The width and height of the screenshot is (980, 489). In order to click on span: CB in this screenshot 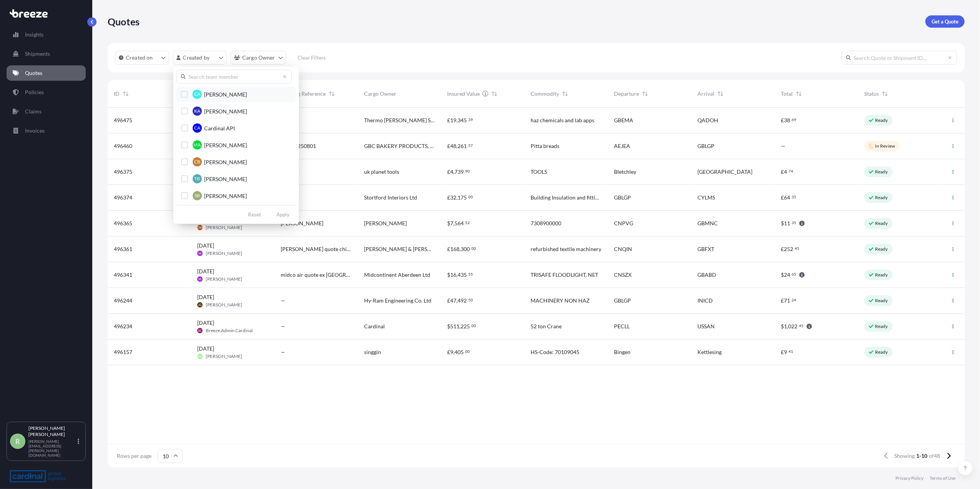, I will do `click(197, 162)`.